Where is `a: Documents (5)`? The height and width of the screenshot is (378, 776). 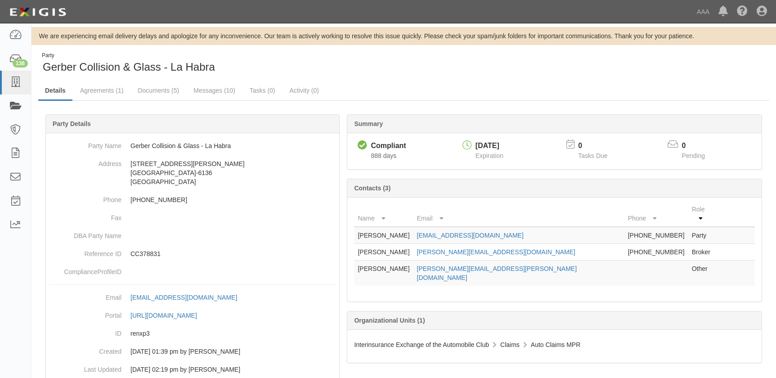
a: Documents (5) is located at coordinates (158, 90).